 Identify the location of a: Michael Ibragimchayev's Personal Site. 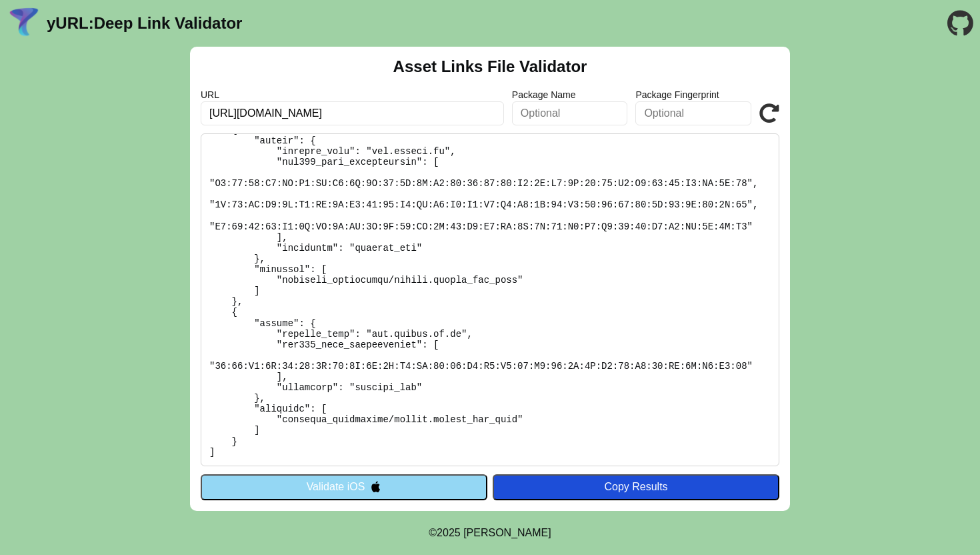
(507, 532).